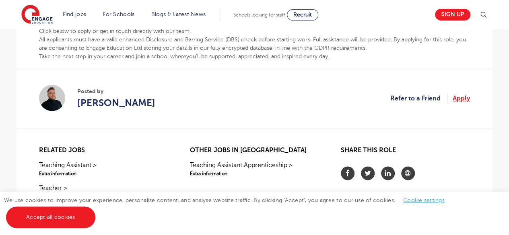  Describe the element at coordinates (179, 14) in the screenshot. I see `a: Blogs & Latest News` at that location.